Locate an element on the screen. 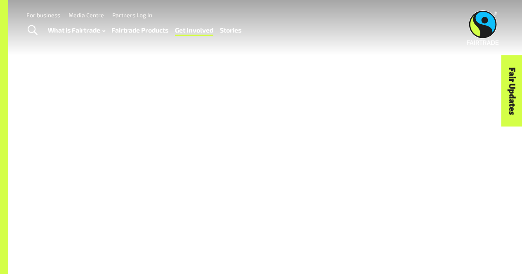  a: Media Centre is located at coordinates (86, 15).